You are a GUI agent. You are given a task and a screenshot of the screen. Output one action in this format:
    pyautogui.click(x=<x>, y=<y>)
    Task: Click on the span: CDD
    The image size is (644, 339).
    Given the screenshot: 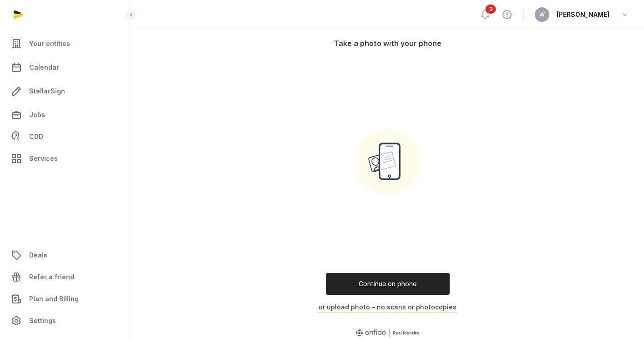 What is the action you would take?
    pyautogui.click(x=36, y=136)
    